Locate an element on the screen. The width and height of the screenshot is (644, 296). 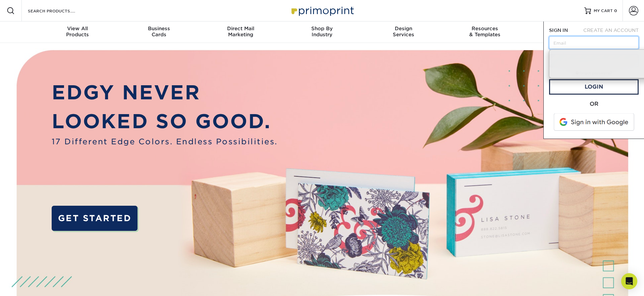
a: BusinessCards is located at coordinates (159, 32).